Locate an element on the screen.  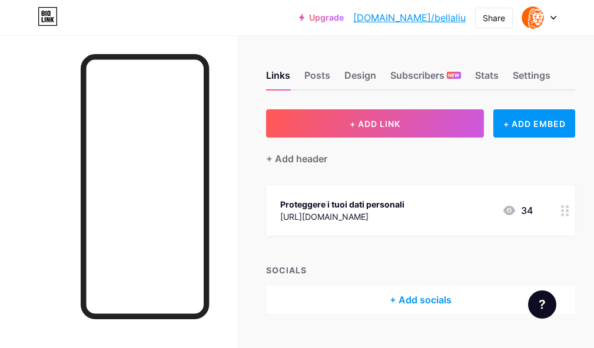
div: + ADD EMBED is located at coordinates (534, 124).